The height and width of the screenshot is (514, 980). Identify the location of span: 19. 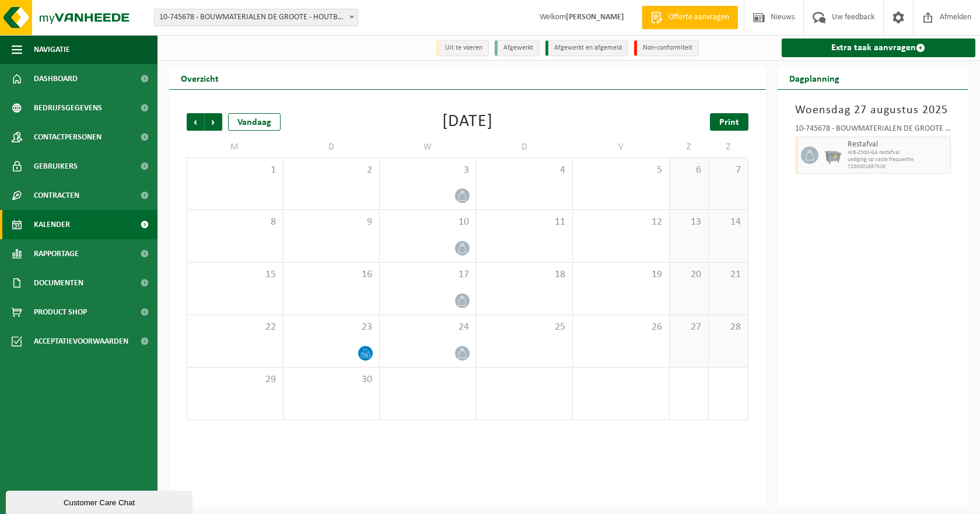
(620, 275).